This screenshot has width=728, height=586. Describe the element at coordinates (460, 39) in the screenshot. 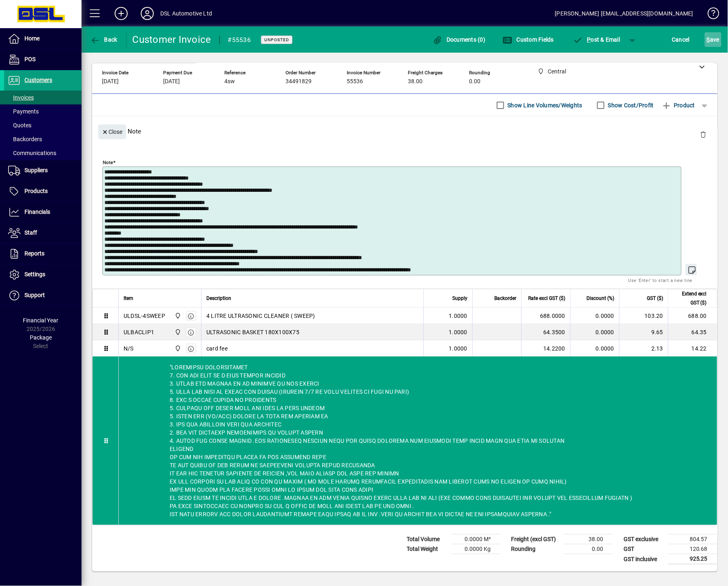

I see `span: Documents (0)` at that location.